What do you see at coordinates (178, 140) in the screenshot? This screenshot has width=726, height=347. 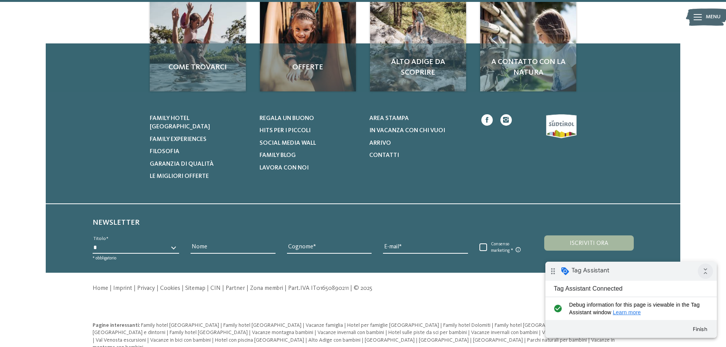 I see `span: Family experiences` at bounding box center [178, 140].